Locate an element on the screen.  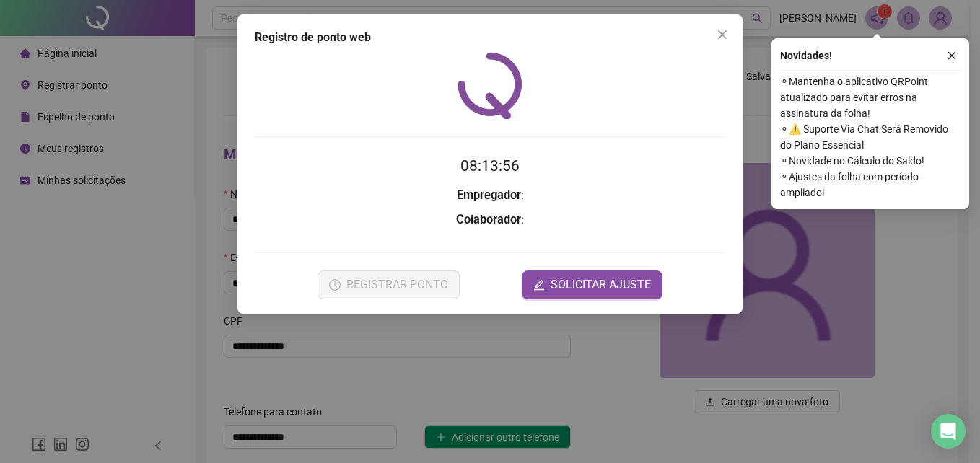
img: QRPoint is located at coordinates (490, 85).